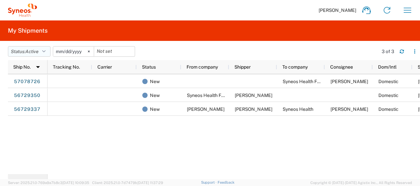 This screenshot has width=420, height=186. Describe the element at coordinates (341, 67) in the screenshot. I see `span: Consignee` at that location.